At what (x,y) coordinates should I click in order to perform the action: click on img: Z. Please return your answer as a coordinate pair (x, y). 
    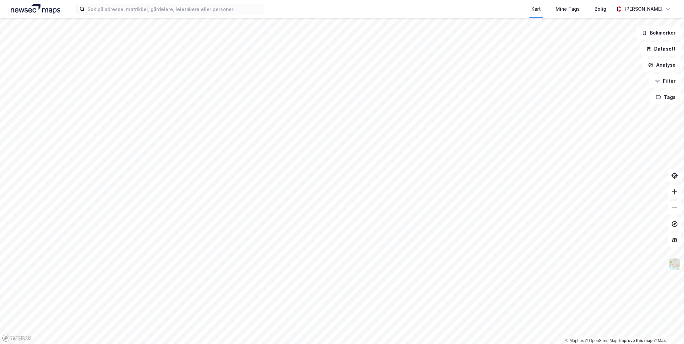
    Looking at the image, I should click on (675, 264).